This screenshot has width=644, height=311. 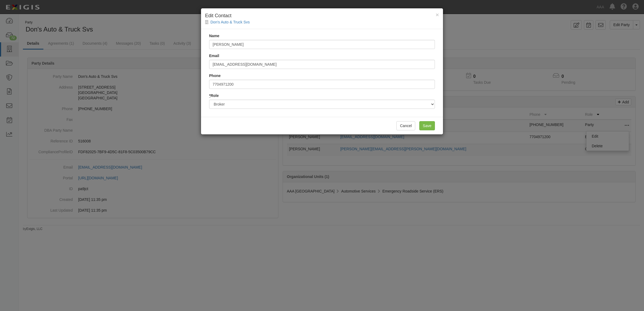 I want to click on label: Name, so click(x=214, y=36).